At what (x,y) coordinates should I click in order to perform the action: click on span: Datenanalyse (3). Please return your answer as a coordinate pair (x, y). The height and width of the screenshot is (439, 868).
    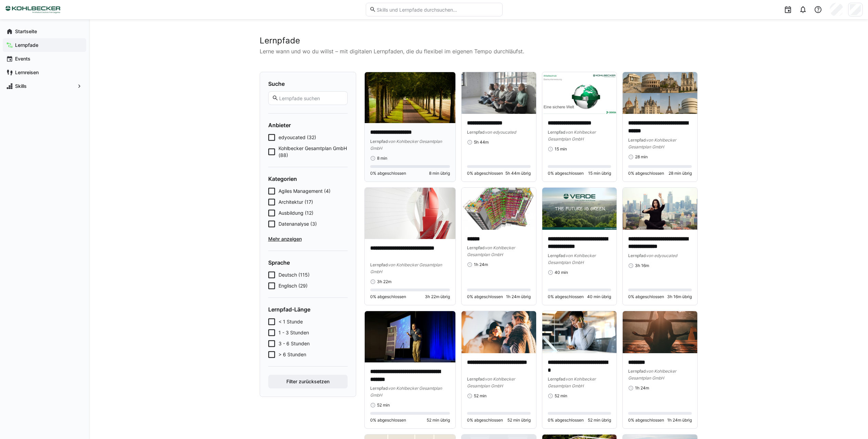
    Looking at the image, I should click on (297, 224).